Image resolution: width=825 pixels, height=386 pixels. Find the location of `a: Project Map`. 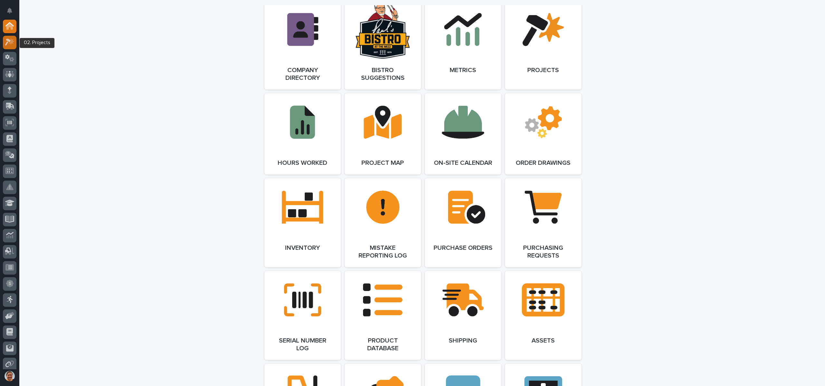

a: Project Map is located at coordinates (383, 134).